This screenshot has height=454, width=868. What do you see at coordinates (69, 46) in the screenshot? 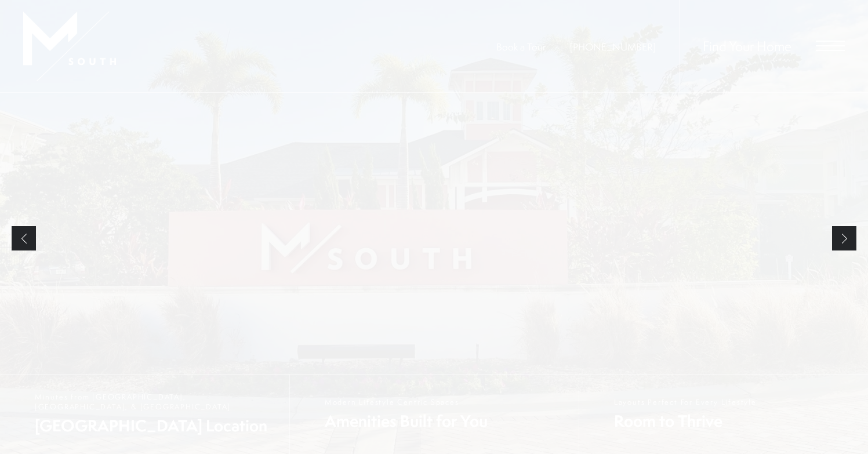
I see `img: MSouth` at bounding box center [69, 46].